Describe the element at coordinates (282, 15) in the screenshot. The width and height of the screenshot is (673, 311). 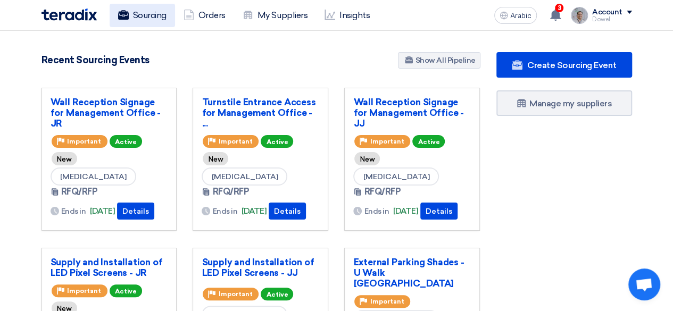
I see `font: My Suppliers` at that location.